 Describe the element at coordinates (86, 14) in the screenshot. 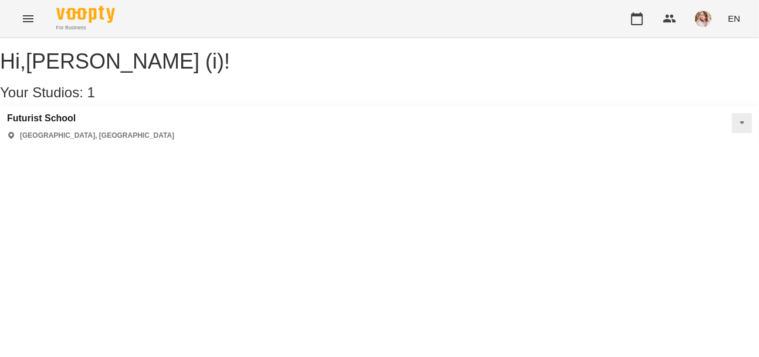

I see `img: Voopty Logo` at that location.